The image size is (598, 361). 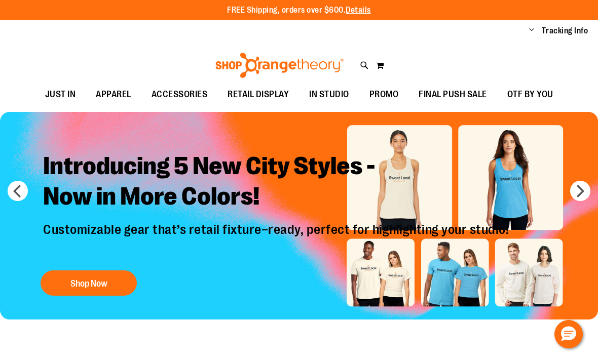 I want to click on span: JUST IN, so click(x=60, y=94).